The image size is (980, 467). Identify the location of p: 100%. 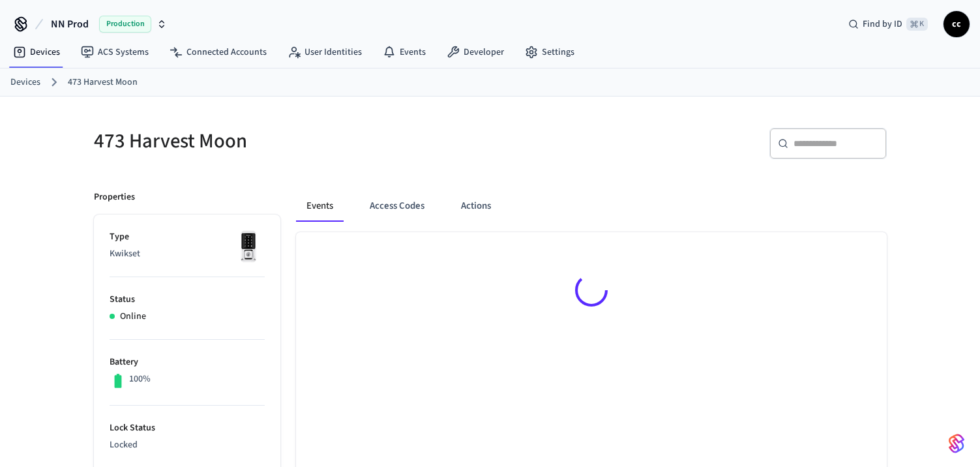
(140, 379).